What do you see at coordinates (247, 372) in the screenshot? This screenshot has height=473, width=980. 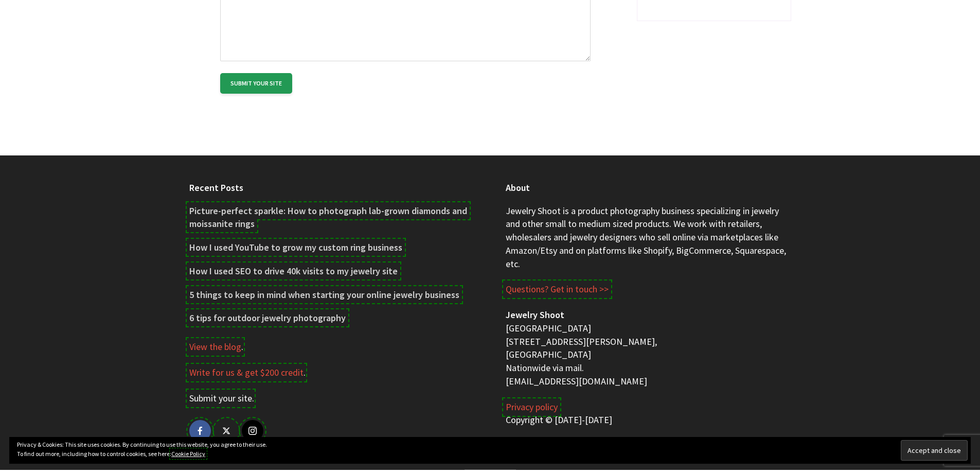 I see `a: Write for us & get $200 credit` at bounding box center [247, 372].